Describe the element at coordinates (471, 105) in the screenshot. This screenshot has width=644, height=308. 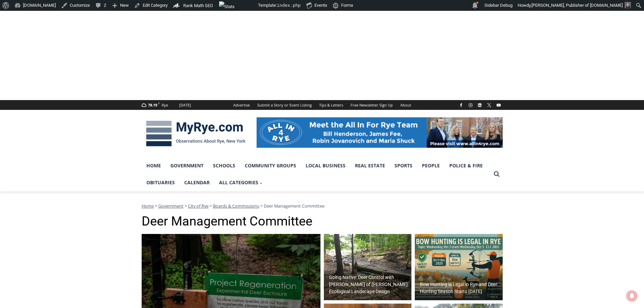
I see `a: Instagram` at that location.